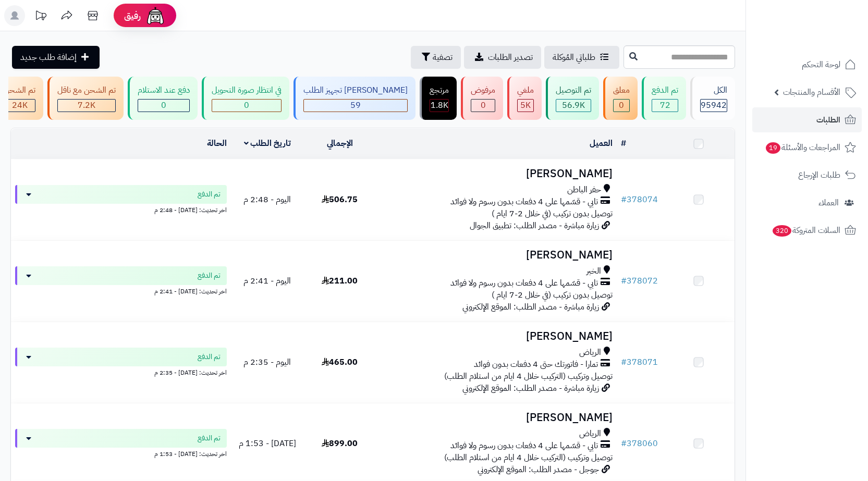  I want to click on span: طلبات الإرجاع, so click(819, 175).